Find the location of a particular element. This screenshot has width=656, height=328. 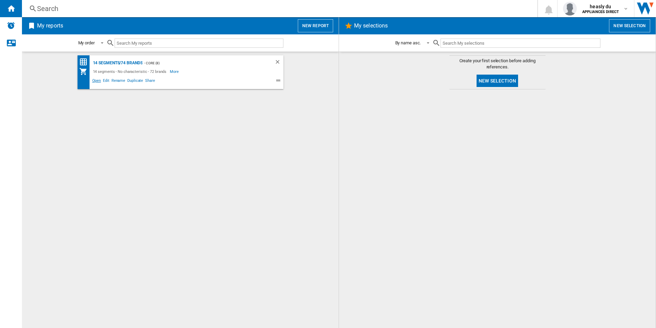

div: By name asc. is located at coordinates (408, 43).